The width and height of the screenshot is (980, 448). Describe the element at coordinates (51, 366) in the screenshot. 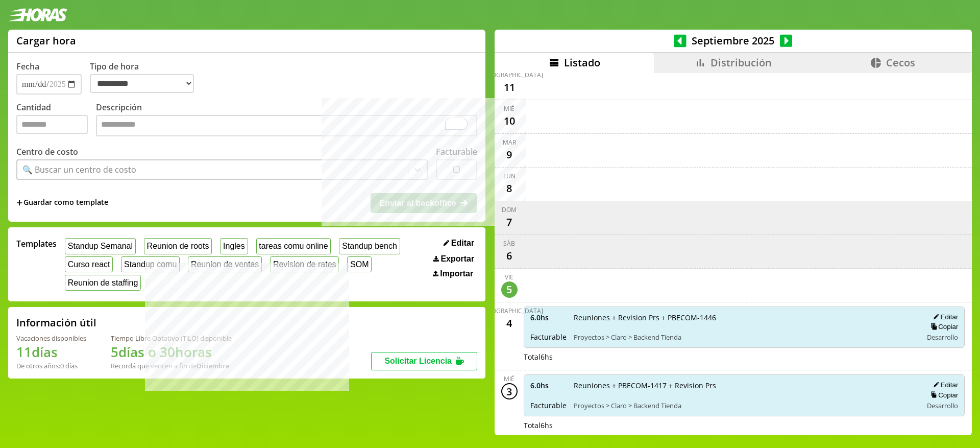

I see `div: De otros años: 0 días` at that location.